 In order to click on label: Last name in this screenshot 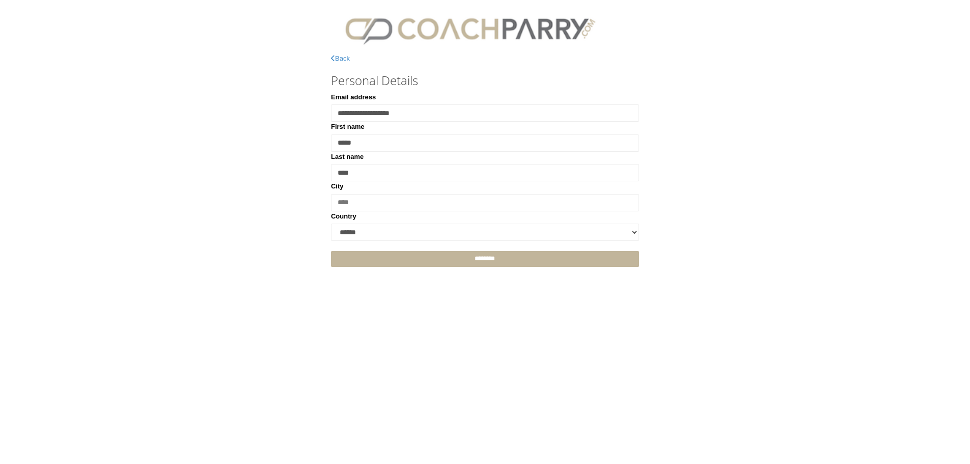, I will do `click(347, 157)`.